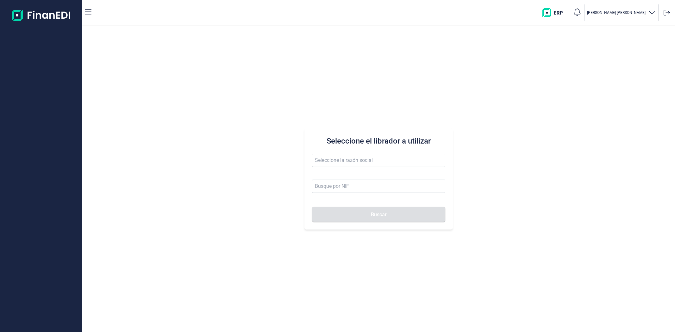 The image size is (675, 332). I want to click on input: Seleccione la razón social, so click(378, 160).